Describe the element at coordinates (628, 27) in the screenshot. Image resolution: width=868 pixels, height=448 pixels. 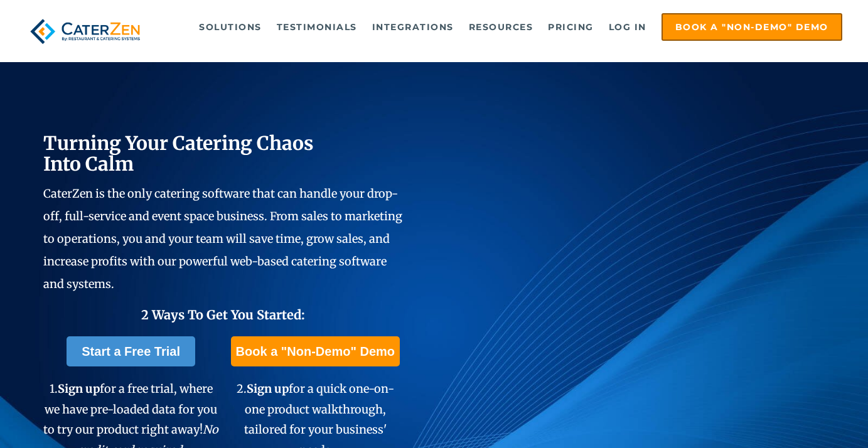
I see `a: Log in` at that location.